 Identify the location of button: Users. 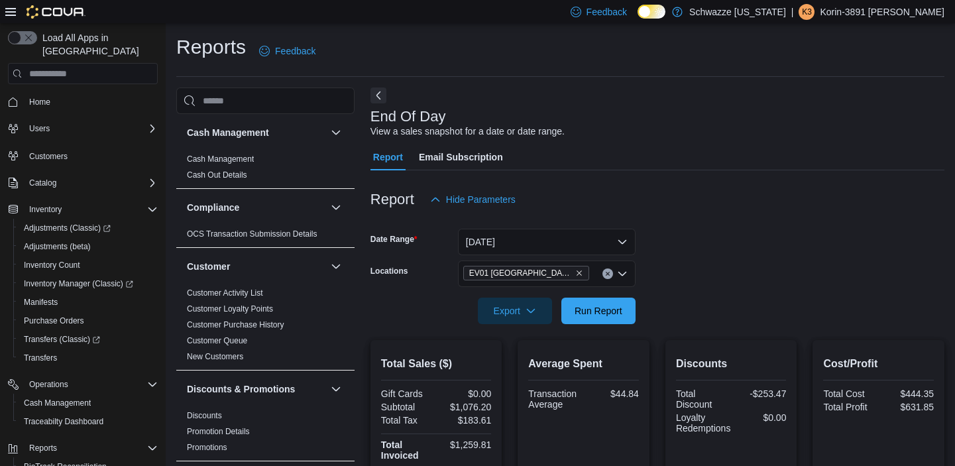
(83, 129).